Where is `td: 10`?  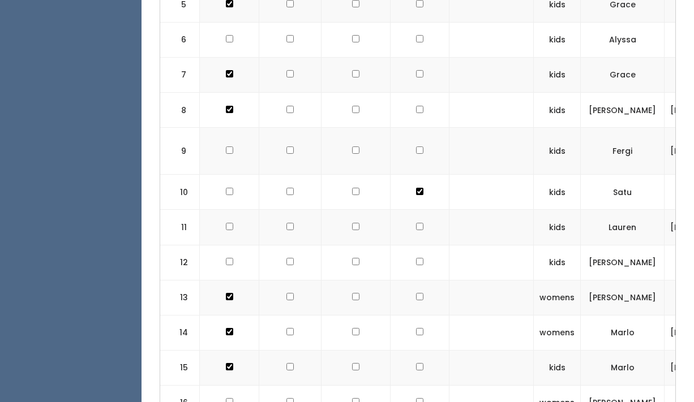 td: 10 is located at coordinates (180, 192).